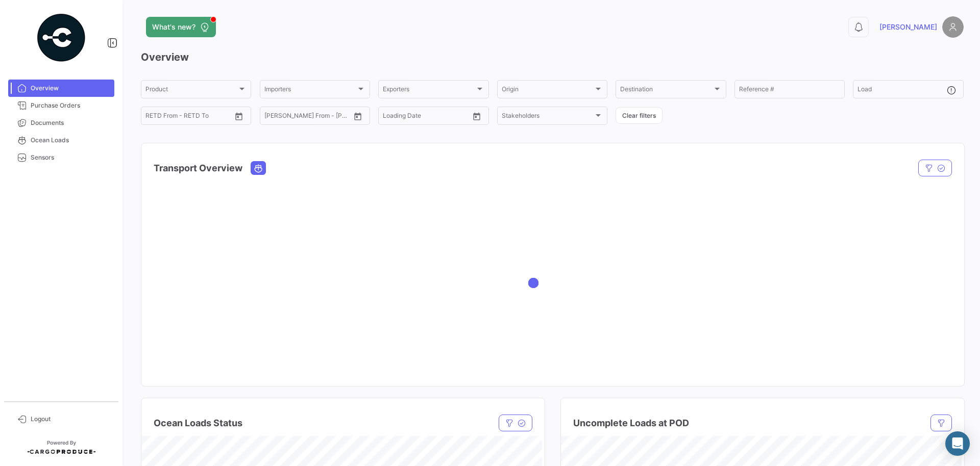 This screenshot has height=466, width=980. I want to click on div: Abrir Intercom Messenger, so click(957, 444).